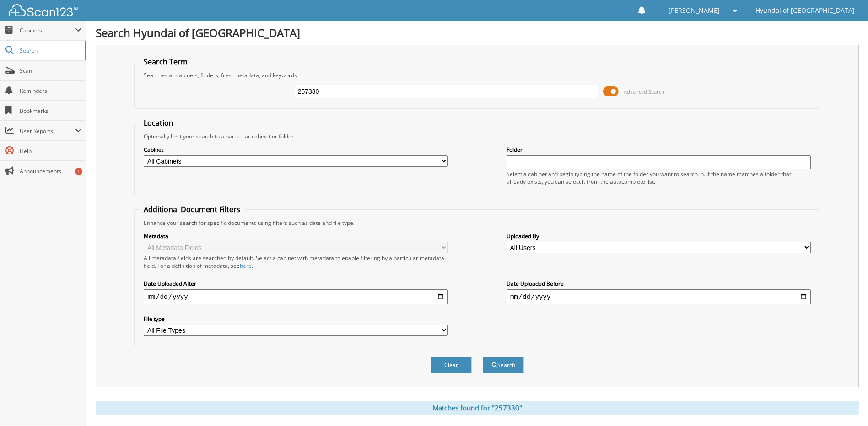  What do you see at coordinates (50, 110) in the screenshot?
I see `span: Bookmarks` at bounding box center [50, 110].